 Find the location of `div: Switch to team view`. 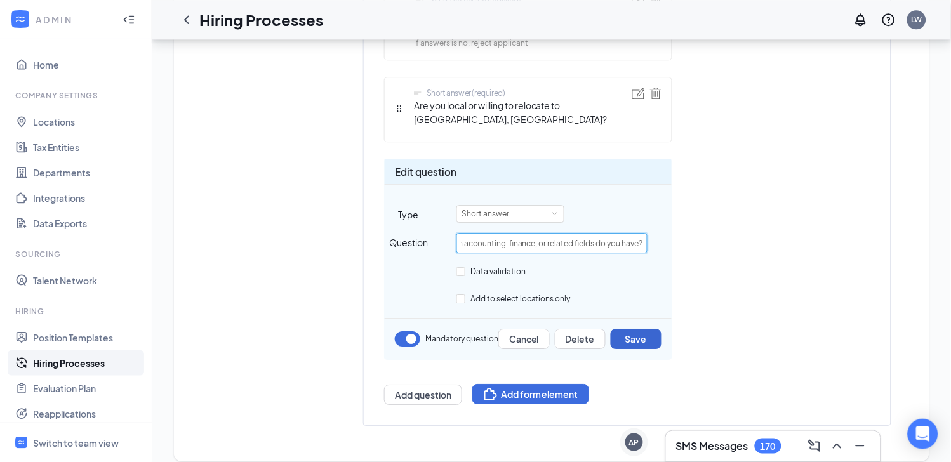

div: Switch to team view is located at coordinates (76, 443).